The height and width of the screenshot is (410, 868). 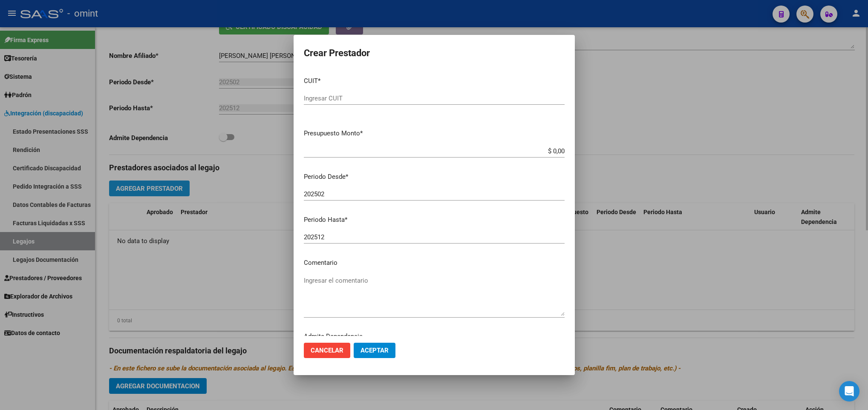 What do you see at coordinates (434, 133) in the screenshot?
I see `p: Presupuesto Monto` at bounding box center [434, 133].